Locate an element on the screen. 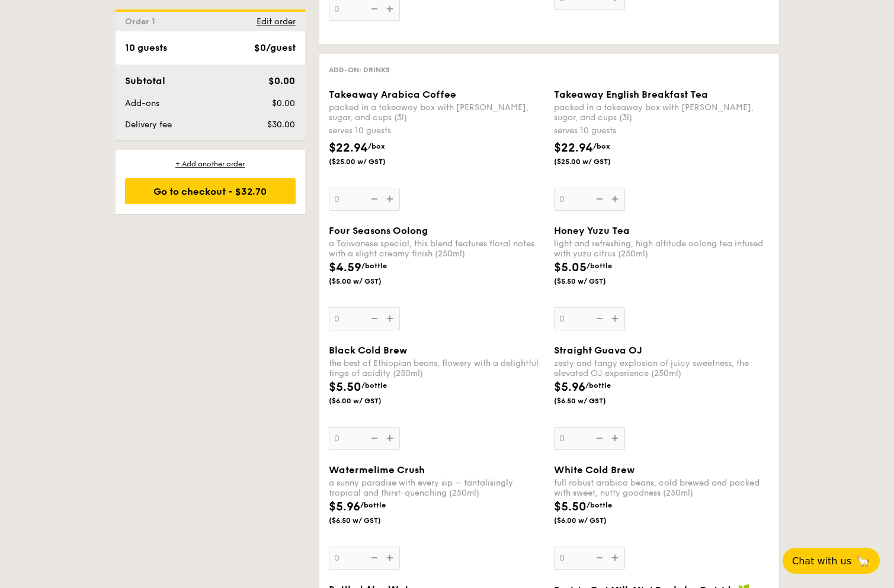  span: ($5.50 w/ GST) is located at coordinates (594, 281).